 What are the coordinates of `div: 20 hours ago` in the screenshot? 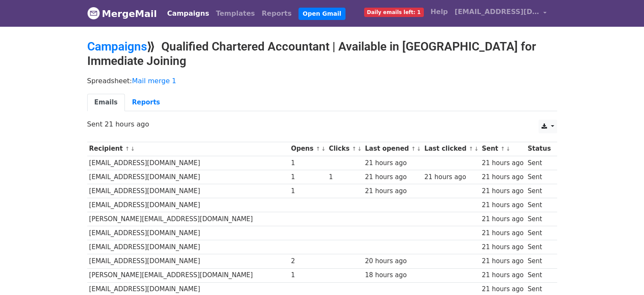 It's located at (392, 261).